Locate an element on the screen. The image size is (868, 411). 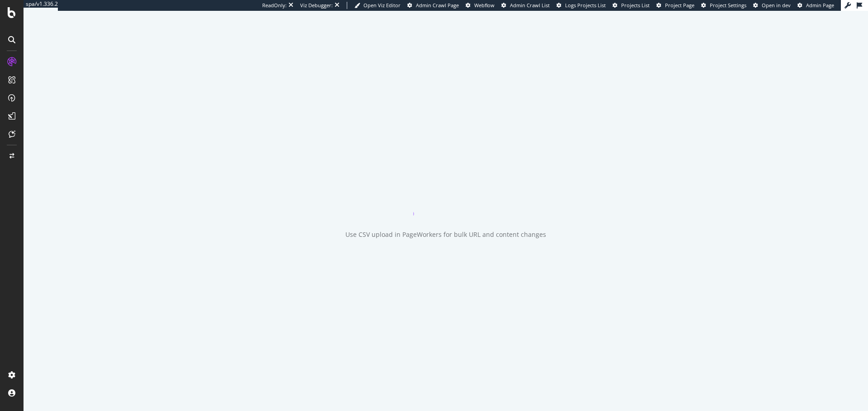
span: Logs Projects List is located at coordinates (586, 5).